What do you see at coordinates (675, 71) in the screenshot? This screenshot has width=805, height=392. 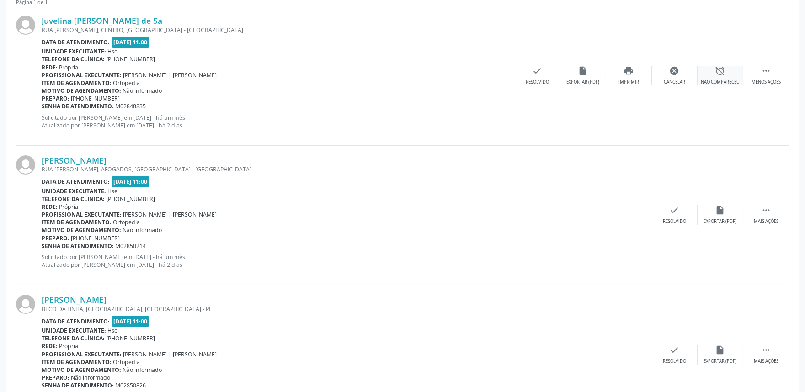 I see `i: cancel` at bounding box center [675, 71].